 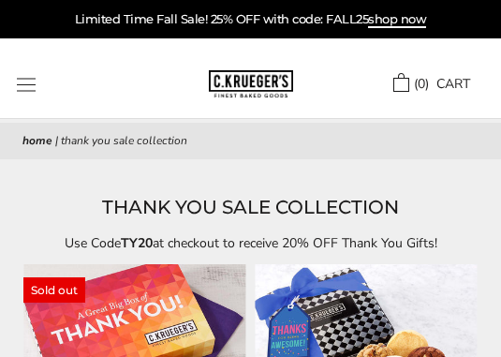 I want to click on span: shop now, so click(x=397, y=20).